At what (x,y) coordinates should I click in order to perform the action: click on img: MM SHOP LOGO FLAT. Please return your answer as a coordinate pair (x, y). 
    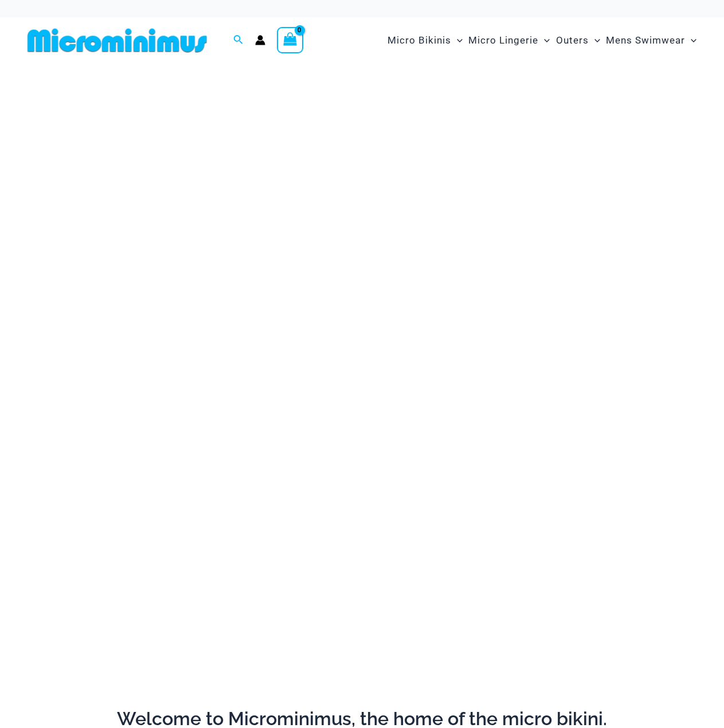
    Looking at the image, I should click on (117, 40).